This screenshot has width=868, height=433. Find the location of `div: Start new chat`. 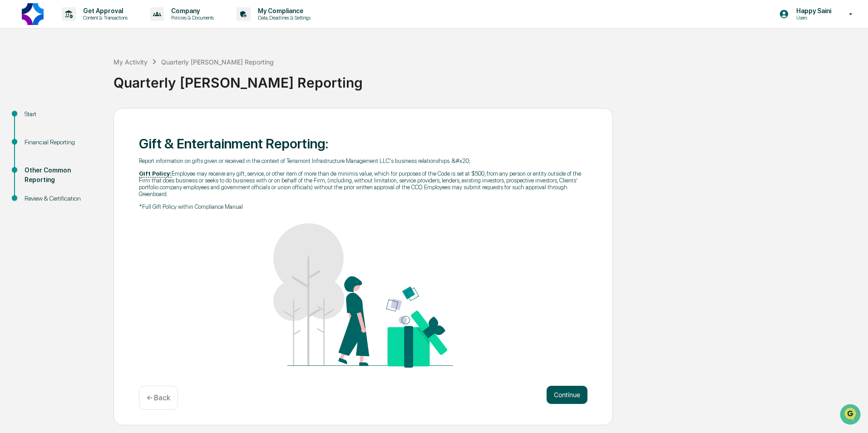

div: Start new chat is located at coordinates (90, 73).